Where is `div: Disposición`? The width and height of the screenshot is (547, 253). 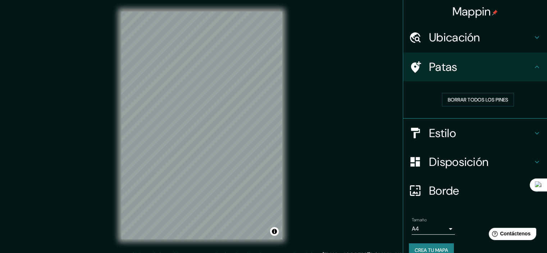
div: Disposición is located at coordinates (475, 162).